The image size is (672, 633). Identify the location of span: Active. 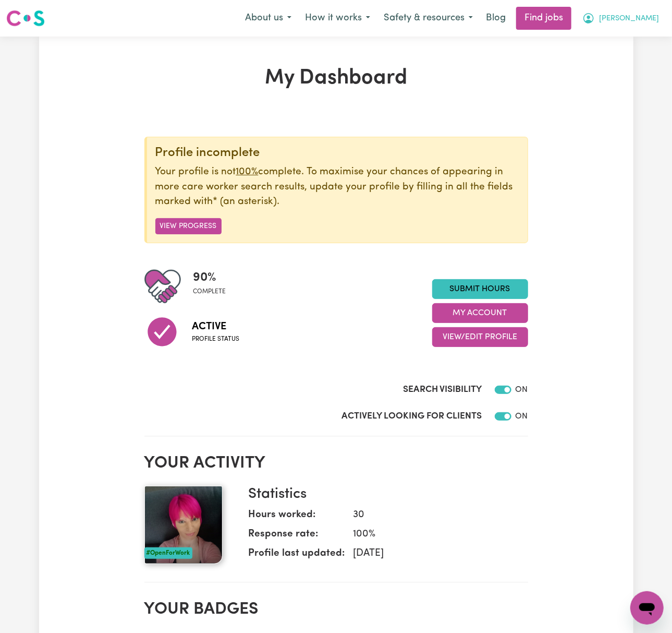
(216, 327).